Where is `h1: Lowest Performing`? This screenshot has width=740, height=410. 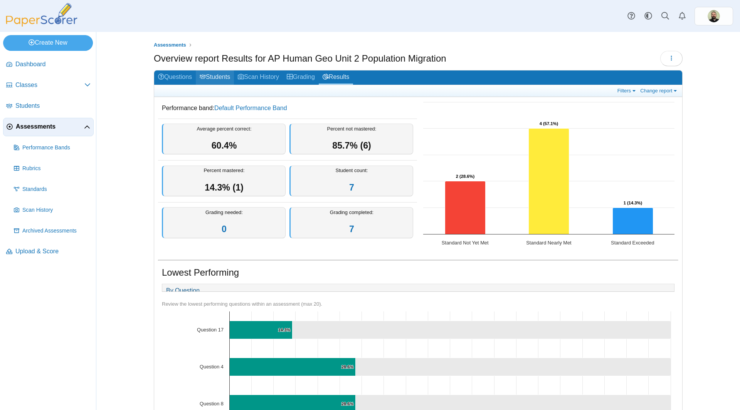
h1: Lowest Performing is located at coordinates (200, 273).